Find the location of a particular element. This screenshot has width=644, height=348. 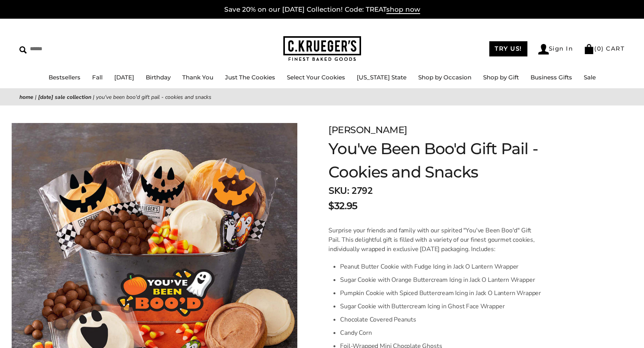

li: Sugar Cookie with Orange Buttercream Icing in Jack O Lantern Wrapper is located at coordinates (441, 280).